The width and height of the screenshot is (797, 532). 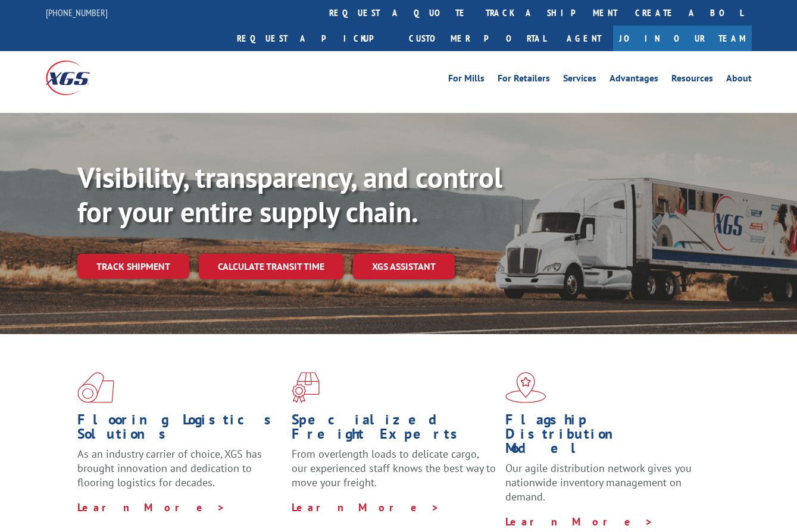 I want to click on span: Our agile distribution network gives you nationwide inventory management on demand., so click(x=598, y=482).